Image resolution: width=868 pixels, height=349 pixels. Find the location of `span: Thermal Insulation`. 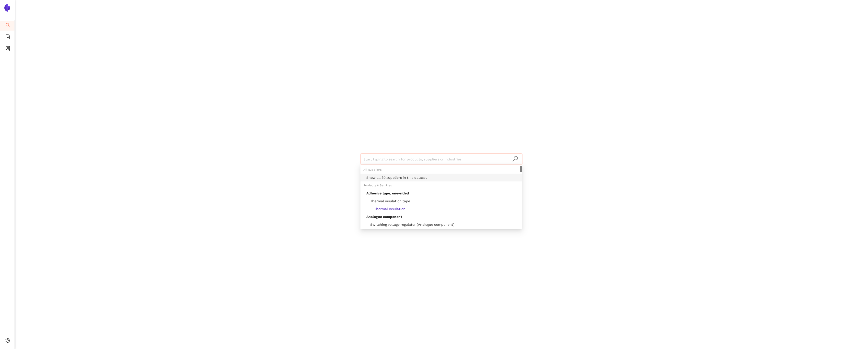

span: Thermal Insulation is located at coordinates (386, 209).